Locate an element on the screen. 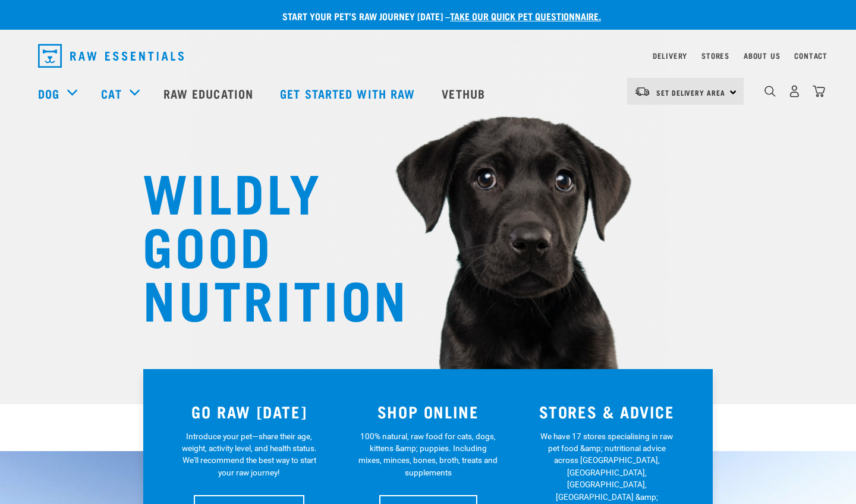 The image size is (856, 504). p: 100% natural, raw food for cats, dogs, kittens &amp; puppies. Including mixes, minces, bones, bro... is located at coordinates (428, 455).